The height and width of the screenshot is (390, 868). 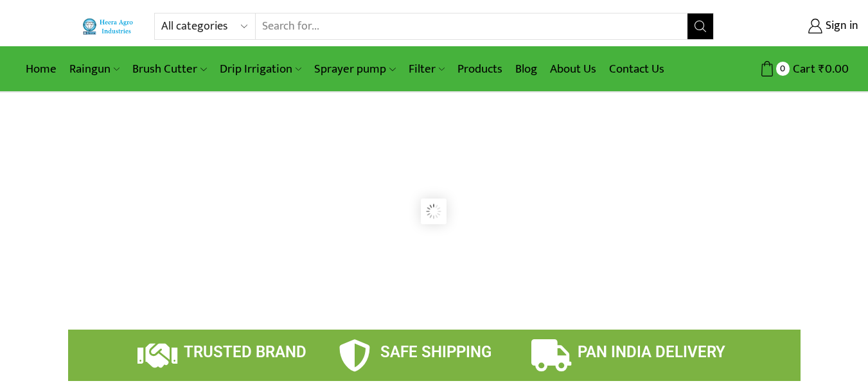 What do you see at coordinates (435, 352) in the screenshot?
I see `span: SAFE SHIPPING` at bounding box center [435, 352].